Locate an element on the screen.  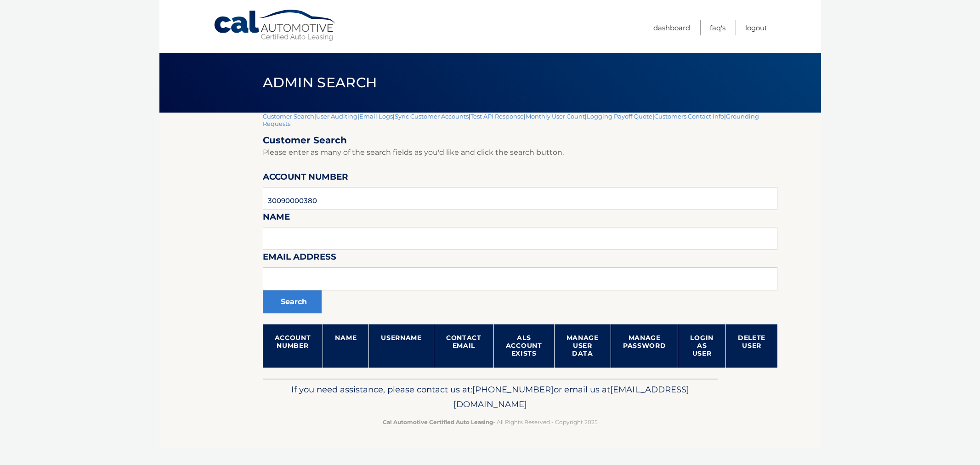
th: Manage User Data is located at coordinates (582, 346).